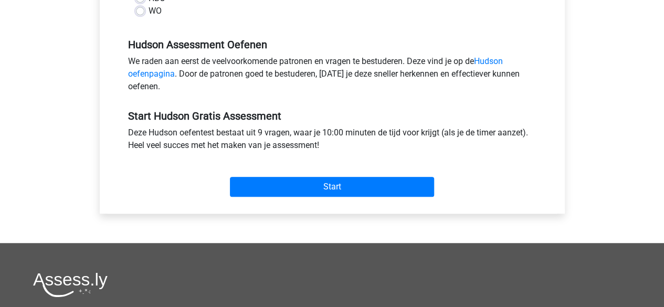 This screenshot has width=664, height=307. Describe the element at coordinates (155, 11) in the screenshot. I see `label: WO` at that location.